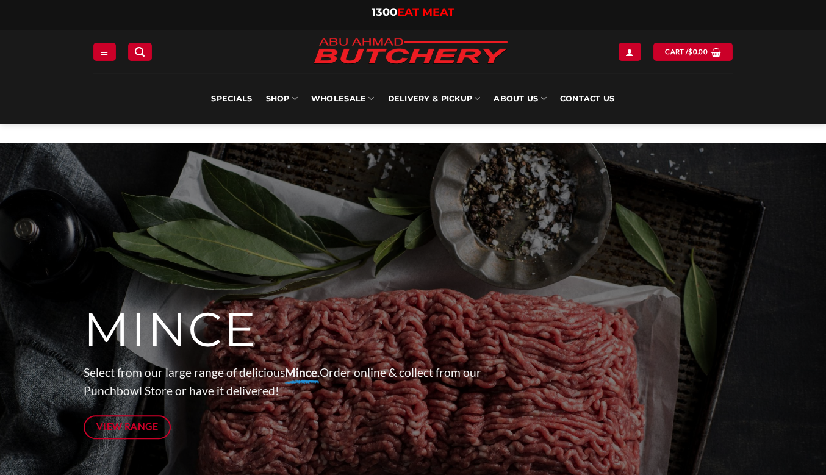 The width and height of the screenshot is (826, 475). What do you see at coordinates (693, 51) in the screenshot?
I see `a: View cart` at bounding box center [693, 51].